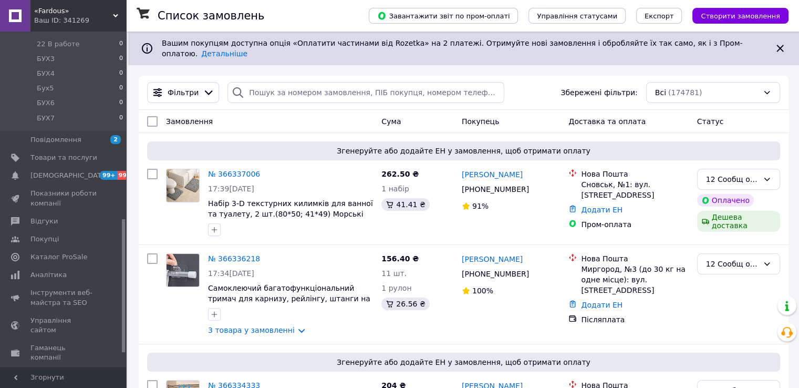 The image size is (799, 388). What do you see at coordinates (291, 214) in the screenshot?
I see `span: Набір 3-D текстурних килимків для ванної та туалету, 2 шт.(80*50; 41*49) Морські камінці Сірий` at bounding box center [291, 214].